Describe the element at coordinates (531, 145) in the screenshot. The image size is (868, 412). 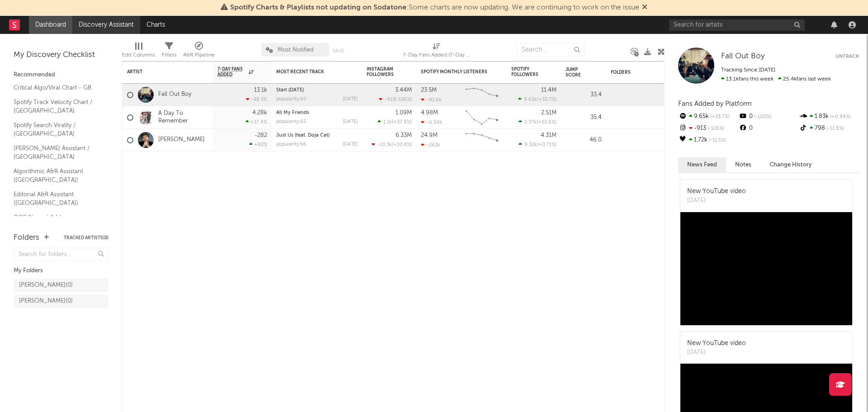
I see `span: 9.32k` at that location.